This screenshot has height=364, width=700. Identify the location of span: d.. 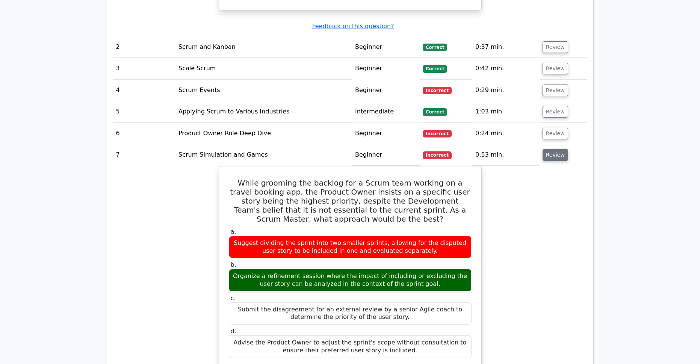
(233, 331).